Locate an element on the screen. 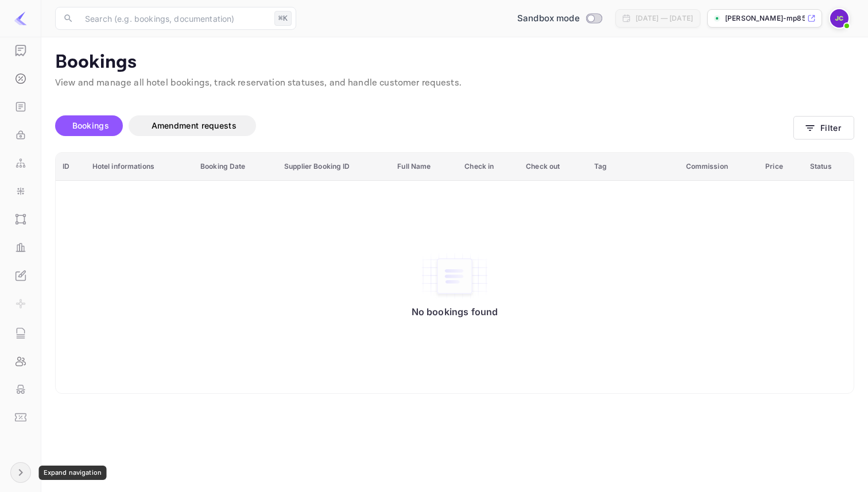 This screenshot has width=868, height=492. th: Price is located at coordinates (781, 167).